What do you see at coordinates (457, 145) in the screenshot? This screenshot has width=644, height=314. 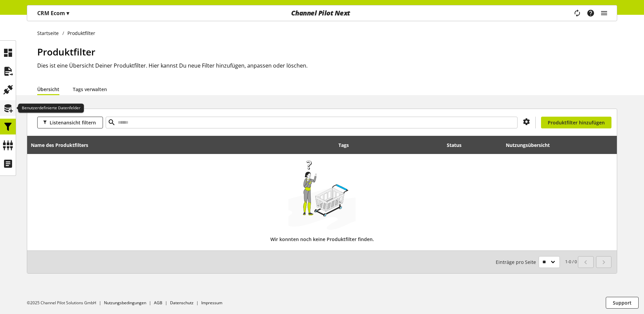 I see `div: Status` at bounding box center [457, 145].